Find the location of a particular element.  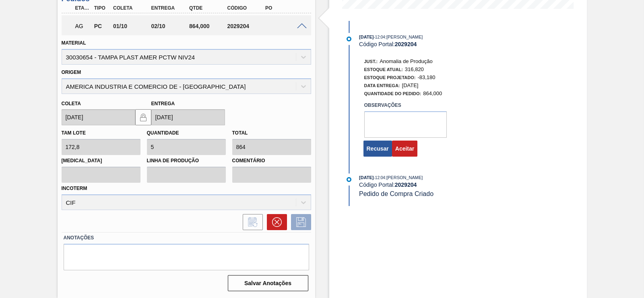

label: Entrega is located at coordinates (163, 104).